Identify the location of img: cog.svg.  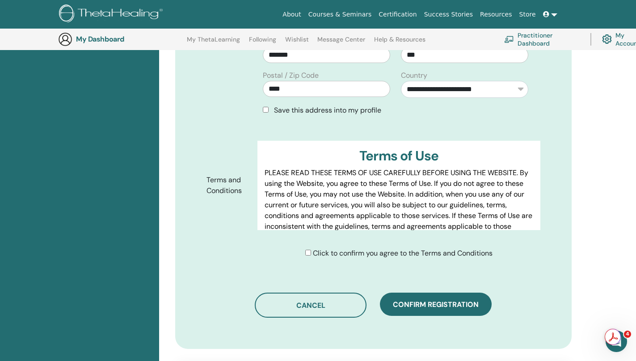
(607, 39).